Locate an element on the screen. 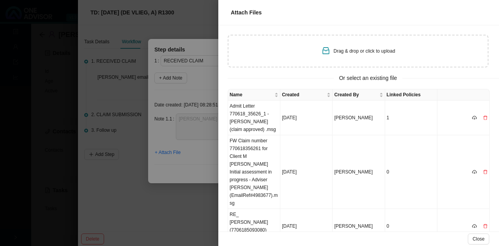 Image resolution: width=499 pixels, height=246 pixels. th: Created is located at coordinates (306, 95).